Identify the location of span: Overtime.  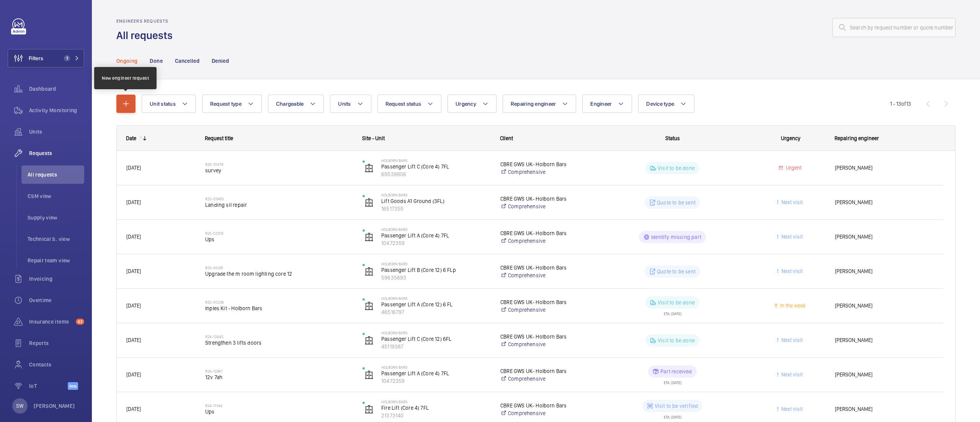
(56, 300).